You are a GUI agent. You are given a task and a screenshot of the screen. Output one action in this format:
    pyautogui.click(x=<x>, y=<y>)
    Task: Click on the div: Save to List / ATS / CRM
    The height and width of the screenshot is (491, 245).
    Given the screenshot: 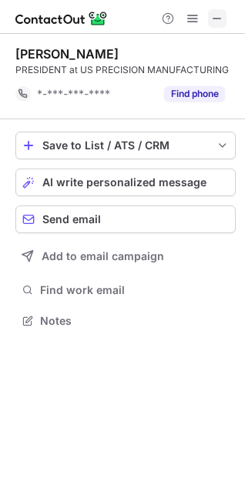 What is the action you would take?
    pyautogui.click(x=125, y=145)
    